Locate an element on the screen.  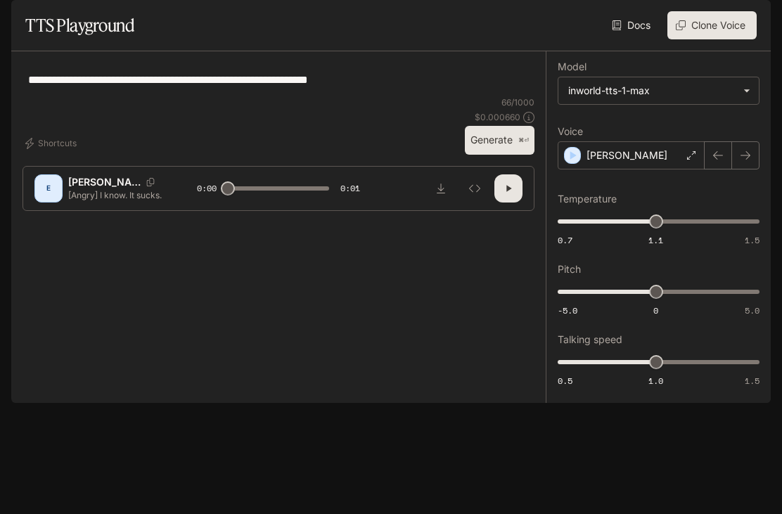
p: Temperature is located at coordinates (587, 199).